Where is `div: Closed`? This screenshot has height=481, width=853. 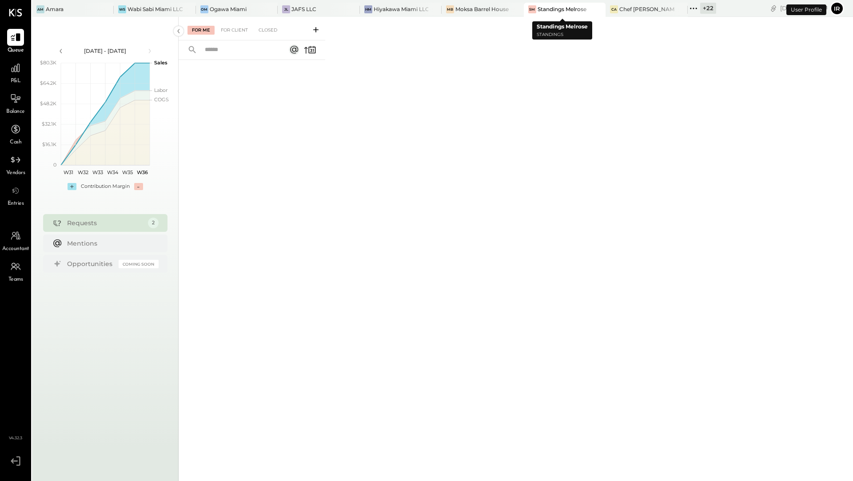
div: Closed is located at coordinates (268, 30).